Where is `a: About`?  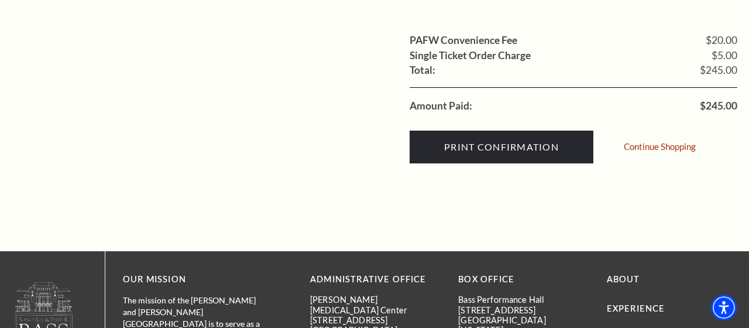 a: About is located at coordinates (623, 279).